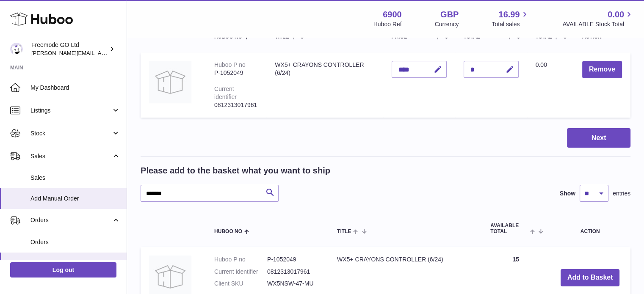 Image resolution: width=644 pixels, height=294 pixels. Describe the element at coordinates (293, 283) in the screenshot. I see `dd: WX5NSW-47-MU` at that location.